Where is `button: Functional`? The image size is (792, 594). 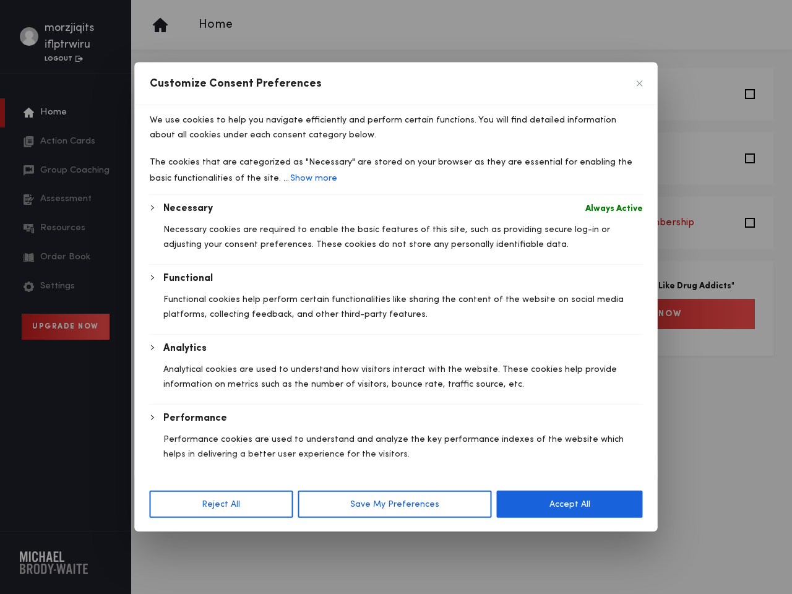 button: Functional is located at coordinates (188, 278).